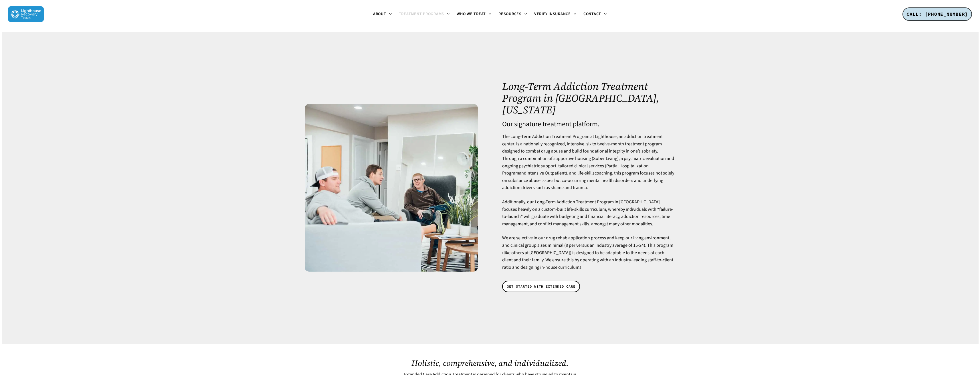 This screenshot has width=980, height=375. What do you see at coordinates (541, 287) in the screenshot?
I see `span: GET STARTED WITH EXTENDED CARE` at bounding box center [541, 287].